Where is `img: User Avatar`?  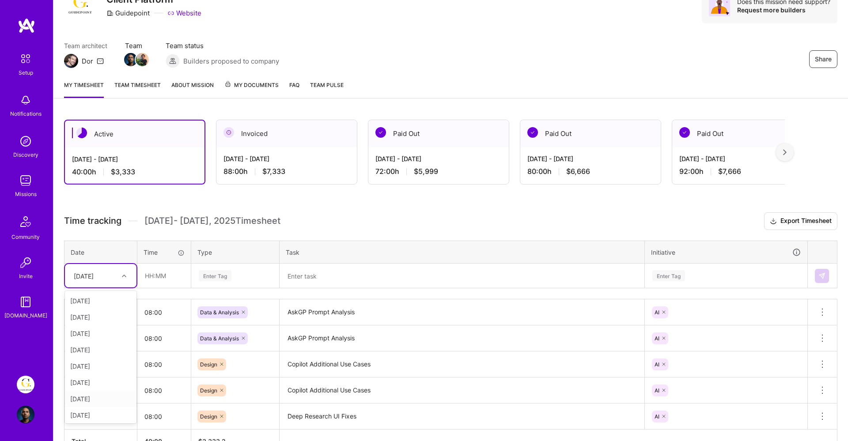 img: User Avatar is located at coordinates (26, 415).